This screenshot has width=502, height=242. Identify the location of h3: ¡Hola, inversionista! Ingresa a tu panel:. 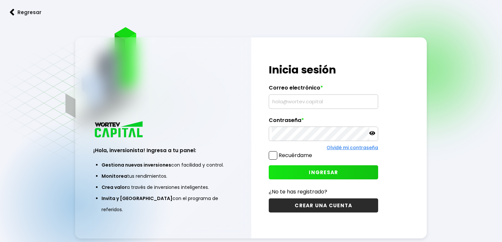
(163, 150).